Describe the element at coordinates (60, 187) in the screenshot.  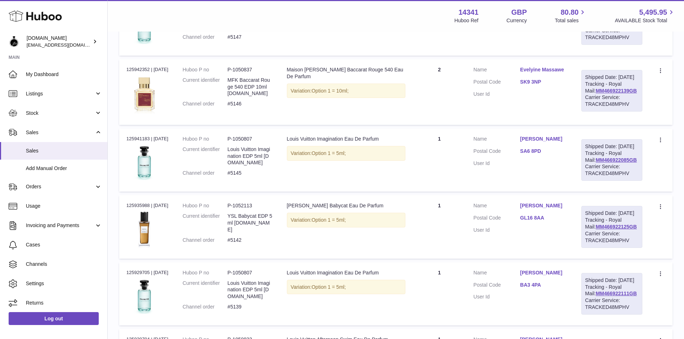
I see `span: Orders` at that location.